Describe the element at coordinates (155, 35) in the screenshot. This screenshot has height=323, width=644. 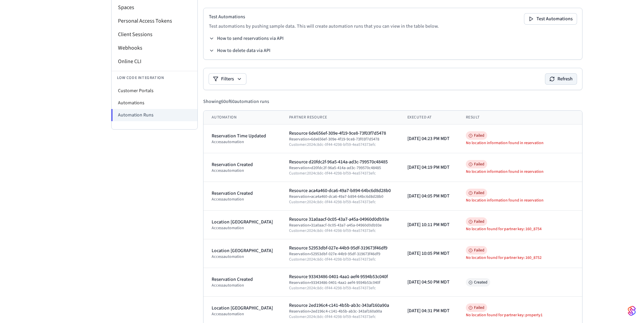
I see `li: Client Sessions` at that location.